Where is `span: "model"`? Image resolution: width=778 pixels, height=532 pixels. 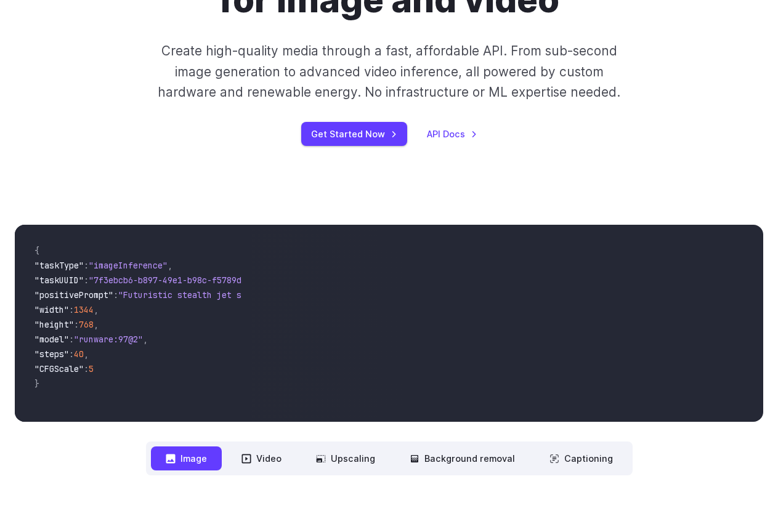
span: "model" is located at coordinates (52, 339).